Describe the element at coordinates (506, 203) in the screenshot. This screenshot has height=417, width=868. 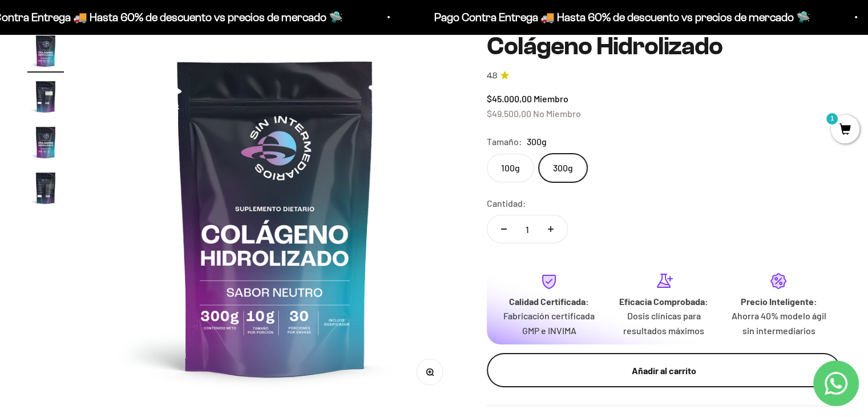
I see `label: Cantidad:` at that location.